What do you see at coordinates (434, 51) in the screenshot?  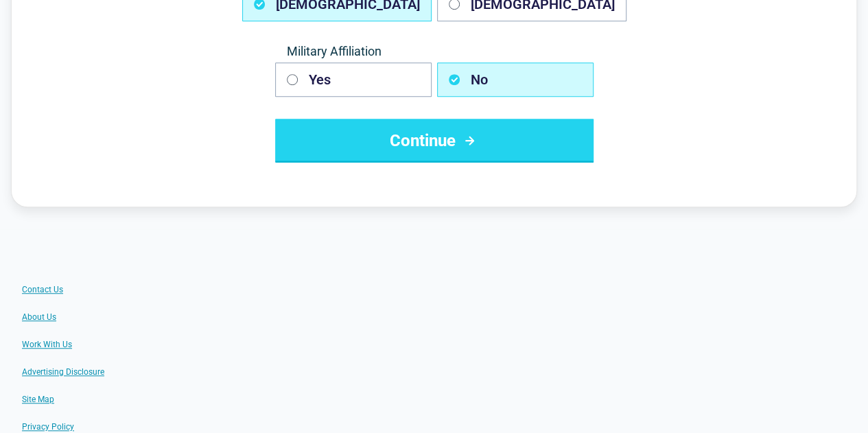 I see `span: Military Affiliation` at bounding box center [434, 51].